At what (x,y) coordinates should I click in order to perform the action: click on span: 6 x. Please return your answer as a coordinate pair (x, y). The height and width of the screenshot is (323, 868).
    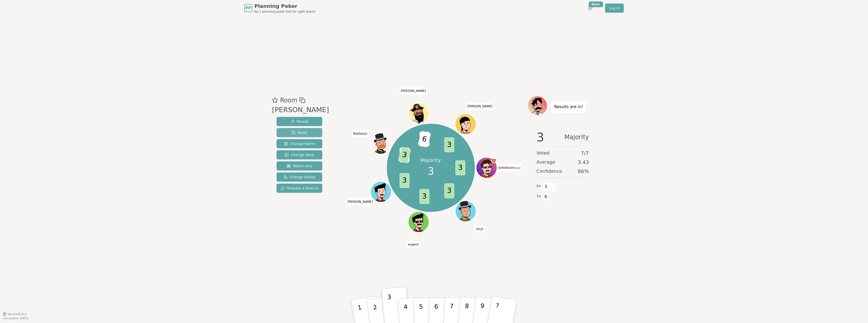
    Looking at the image, I should click on (539, 186).